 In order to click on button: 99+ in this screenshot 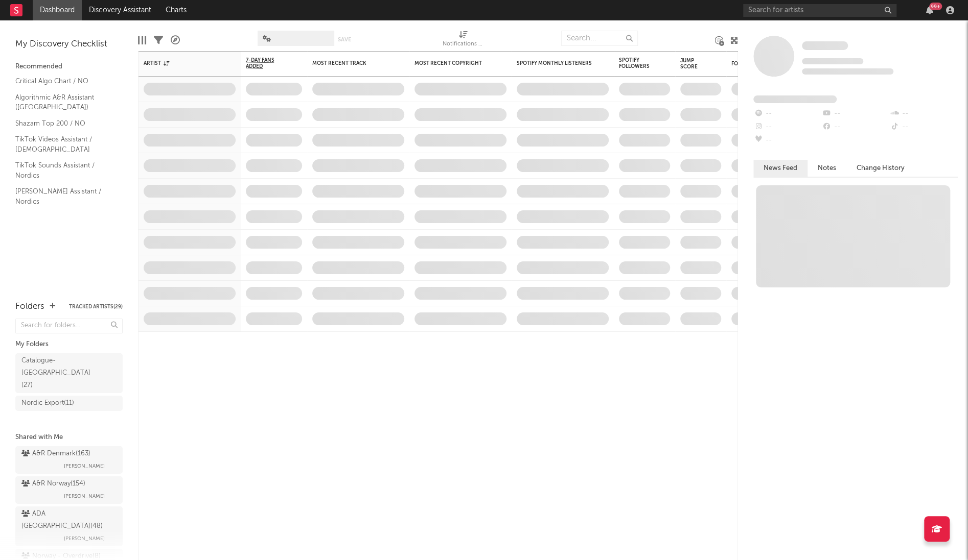, I will do `click(930, 10)`.